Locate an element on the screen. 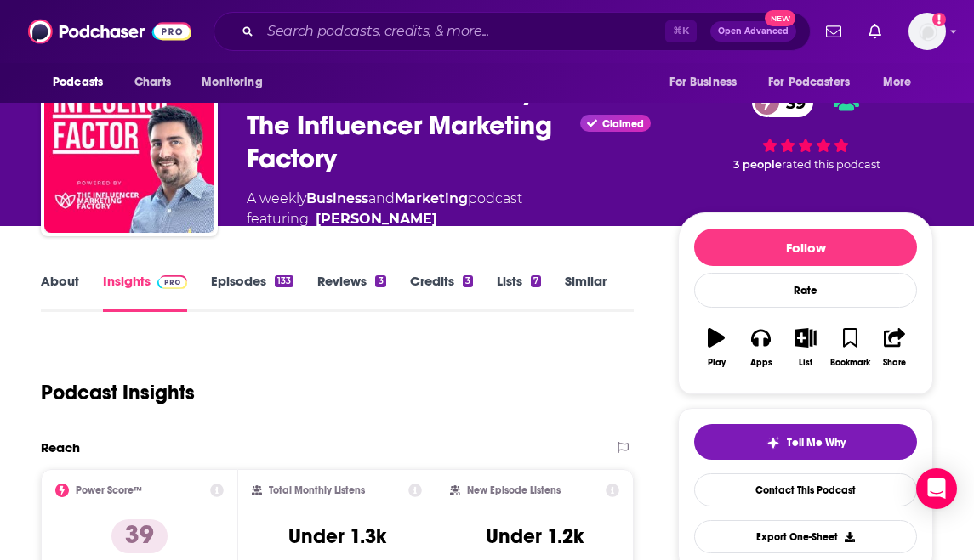 Image resolution: width=974 pixels, height=560 pixels. span: Monitoring is located at coordinates (232, 82).